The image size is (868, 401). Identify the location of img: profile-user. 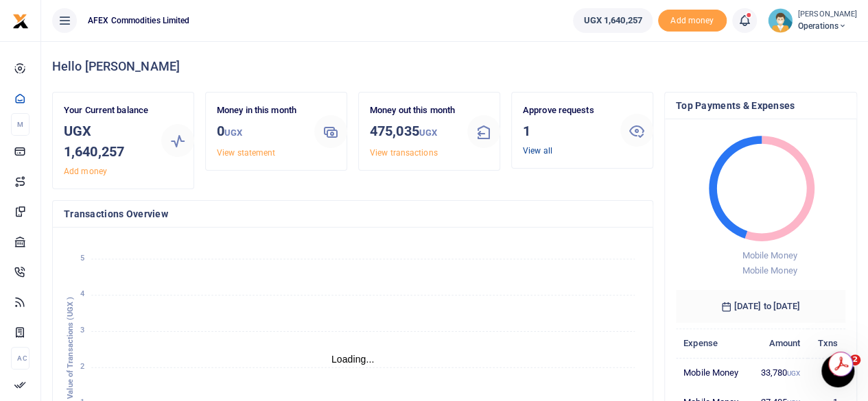
(780, 21).